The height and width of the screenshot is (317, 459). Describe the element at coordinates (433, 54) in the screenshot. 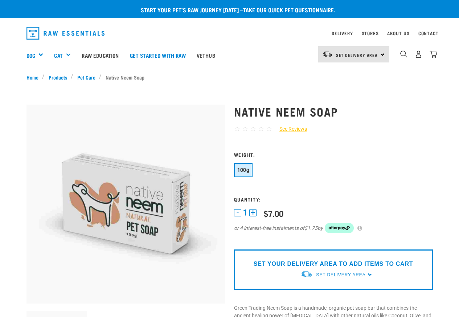

I see `img: home-icon@2x.png` at that location.